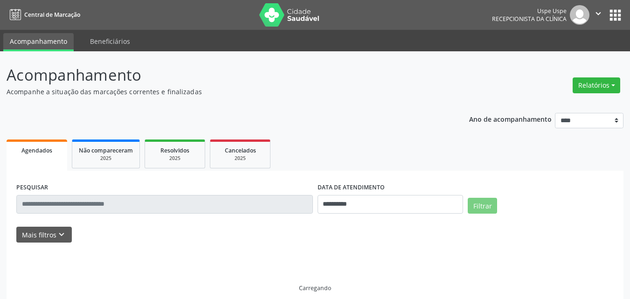 The height and width of the screenshot is (299, 630). I want to click on label: DATA DE ATENDIMENTO, so click(351, 188).